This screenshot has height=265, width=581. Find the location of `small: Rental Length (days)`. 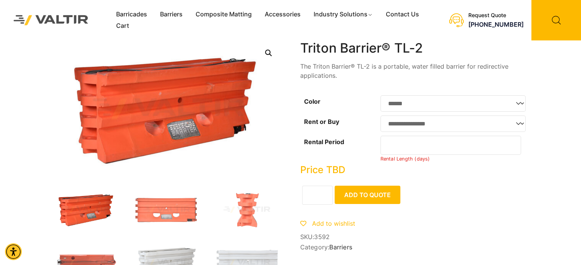

small: Rental Length (days) is located at coordinates (405, 159).